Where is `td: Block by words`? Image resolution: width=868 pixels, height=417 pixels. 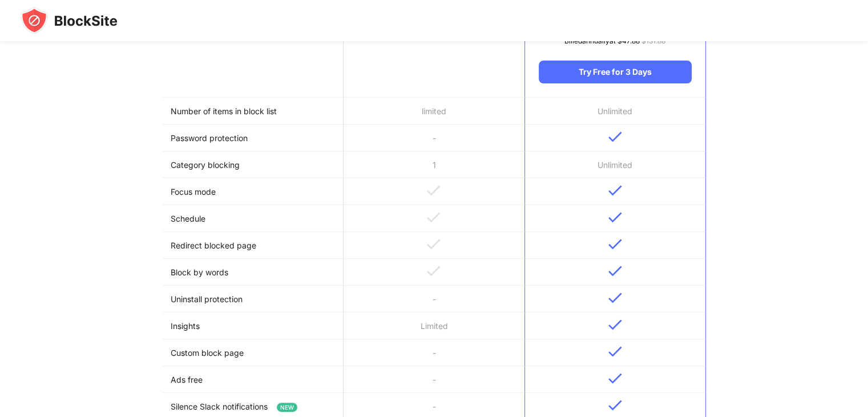
td: Block by words is located at coordinates (253, 272).